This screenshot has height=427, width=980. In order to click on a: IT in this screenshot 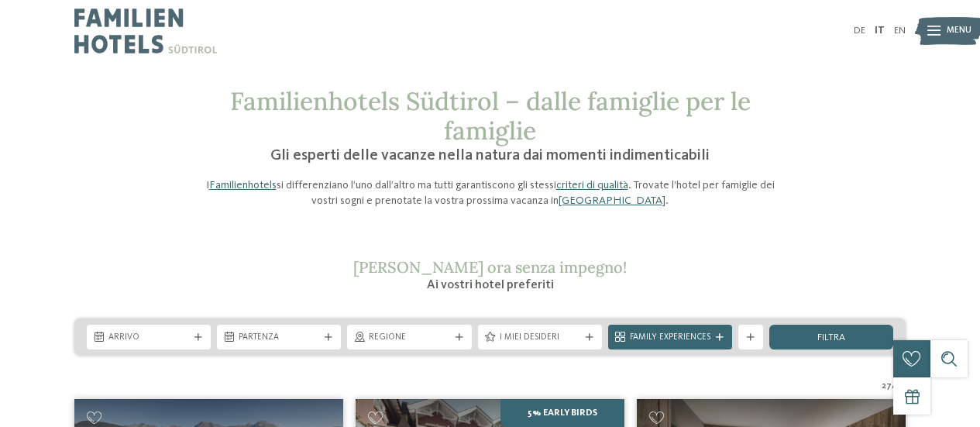, I will do `click(879, 30)`.